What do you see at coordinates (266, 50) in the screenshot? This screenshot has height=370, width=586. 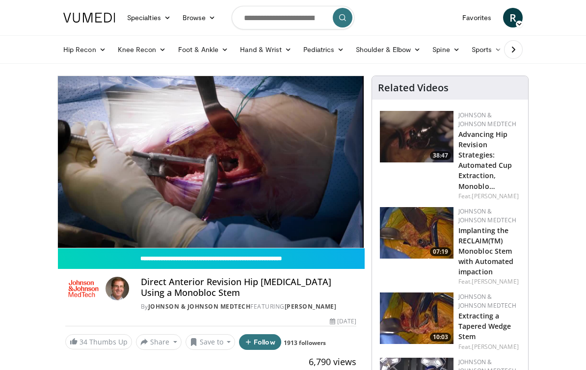 I see `a: Hand & Wrist` at bounding box center [266, 50].